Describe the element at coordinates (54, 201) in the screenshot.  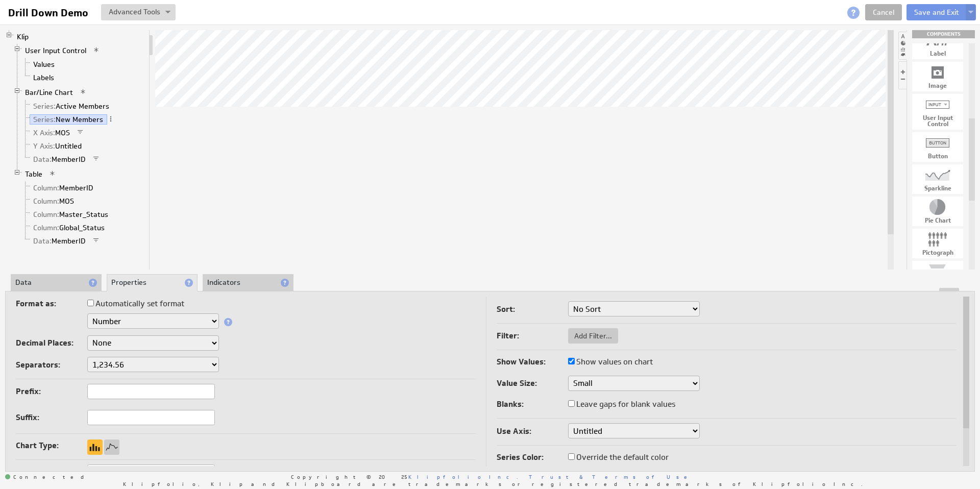
I see `a: Column: MOS` at that location.